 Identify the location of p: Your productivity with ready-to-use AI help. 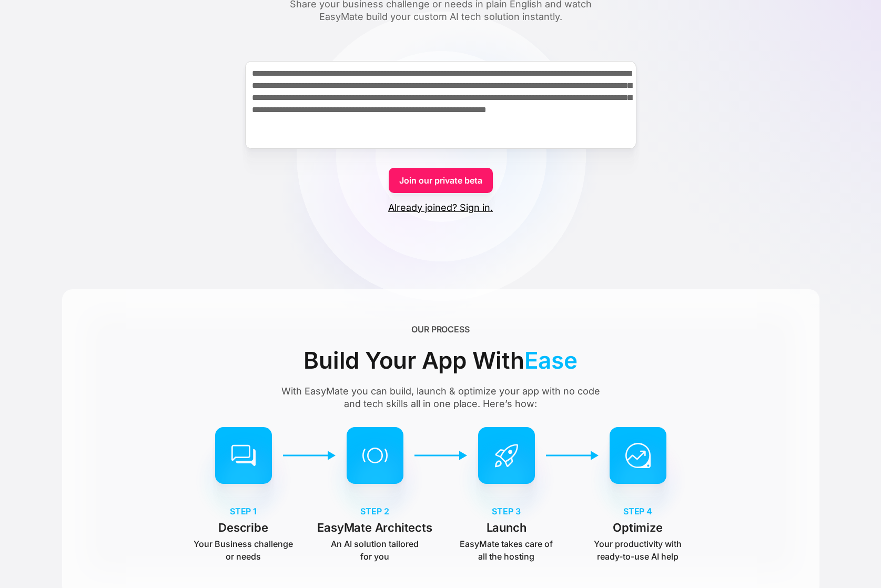
(638, 550).